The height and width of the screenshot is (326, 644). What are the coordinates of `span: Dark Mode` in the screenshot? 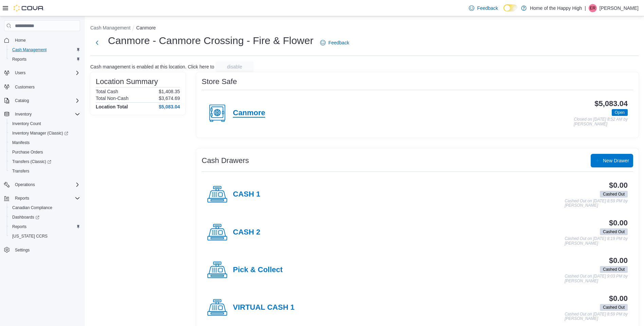 It's located at (503, 12).